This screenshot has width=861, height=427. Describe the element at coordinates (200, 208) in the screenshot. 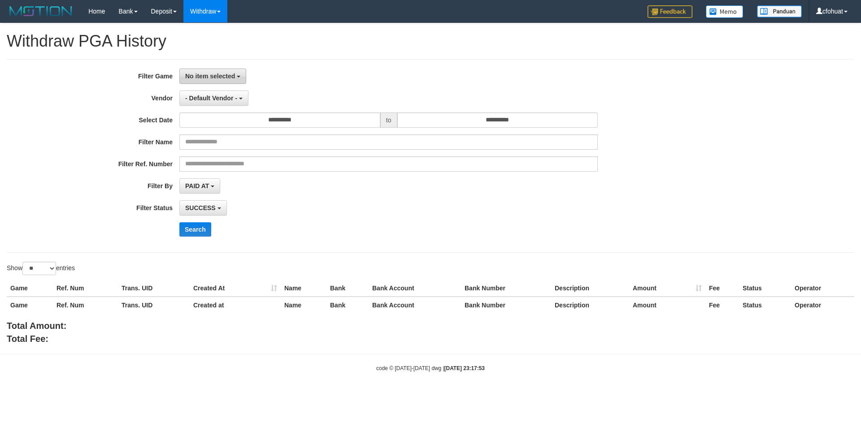

I see `span: SUCCESS` at that location.